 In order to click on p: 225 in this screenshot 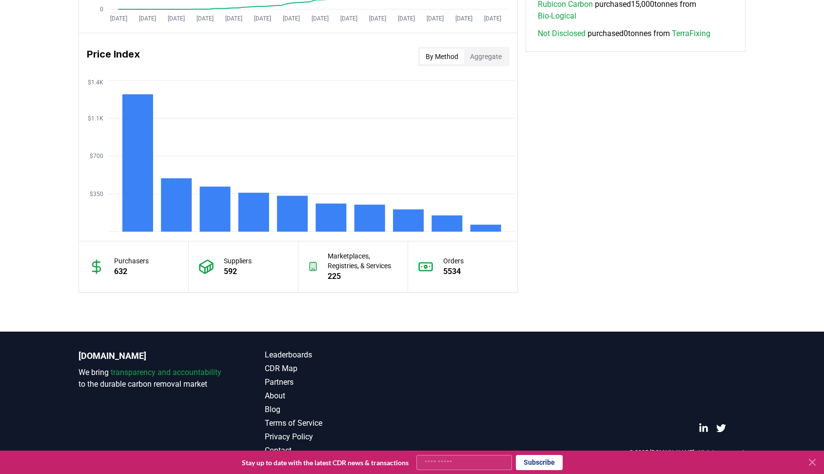, I will do `click(362, 277)`.